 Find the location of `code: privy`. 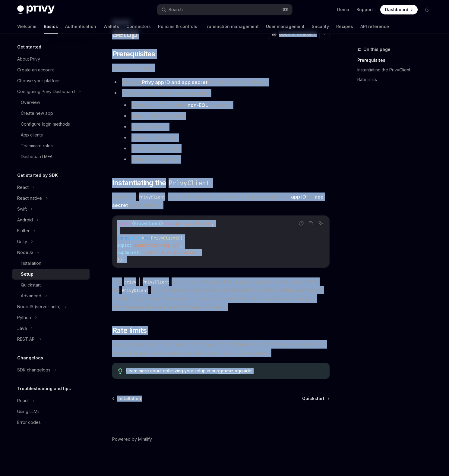

code: privy is located at coordinates (130, 282).